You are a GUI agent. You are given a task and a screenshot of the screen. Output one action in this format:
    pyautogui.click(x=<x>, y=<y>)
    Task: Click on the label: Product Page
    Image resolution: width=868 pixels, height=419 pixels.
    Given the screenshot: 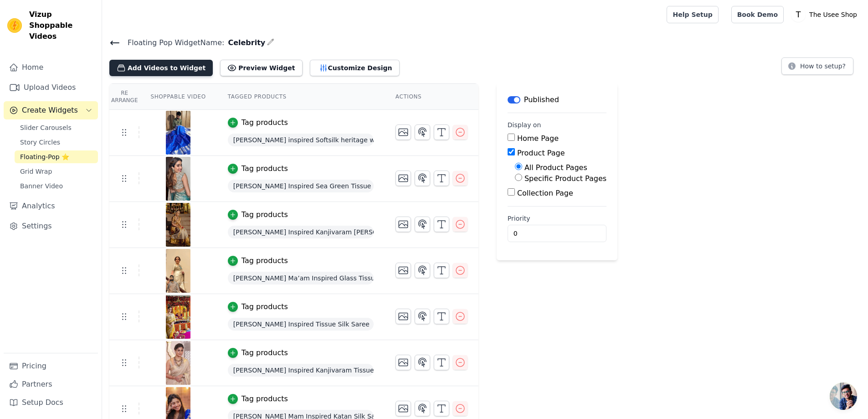 What is the action you would take?
    pyautogui.click(x=541, y=153)
    